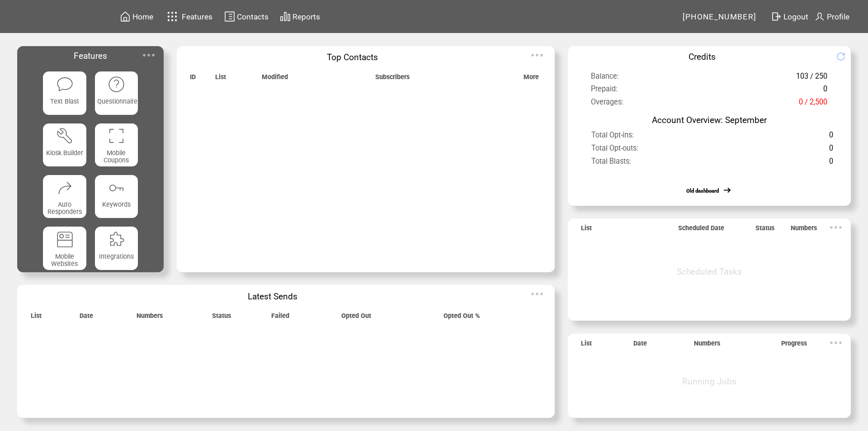 The width and height of the screenshot is (868, 431). Describe the element at coordinates (64, 239) in the screenshot. I see `img: mobile-websites.svg` at that location.